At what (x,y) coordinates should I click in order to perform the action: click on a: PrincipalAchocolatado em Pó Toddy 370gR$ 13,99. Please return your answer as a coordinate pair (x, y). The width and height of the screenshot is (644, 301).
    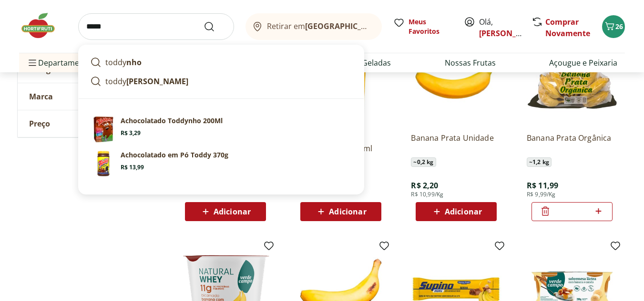
    Looking at the image, I should click on (221, 164).